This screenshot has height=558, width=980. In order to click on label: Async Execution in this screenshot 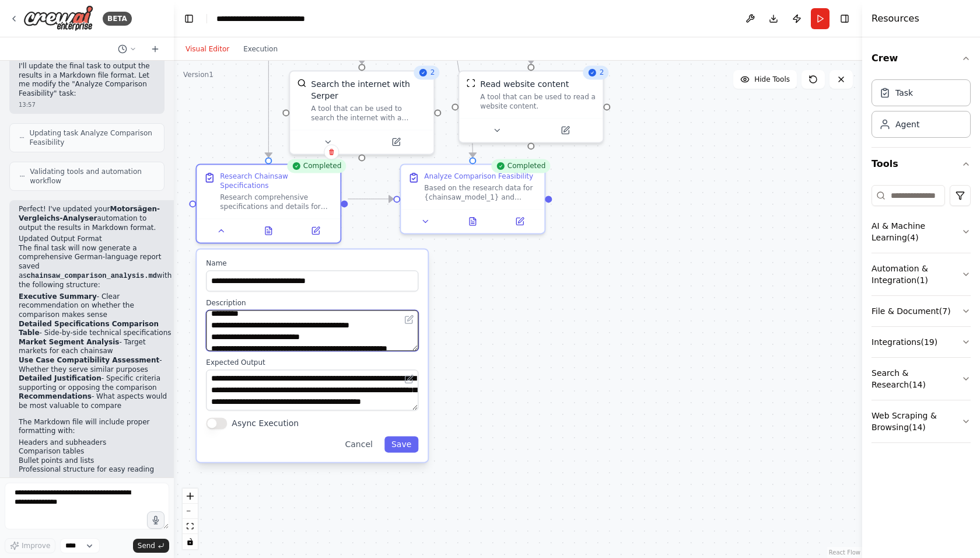, I will do `click(265, 423)`.